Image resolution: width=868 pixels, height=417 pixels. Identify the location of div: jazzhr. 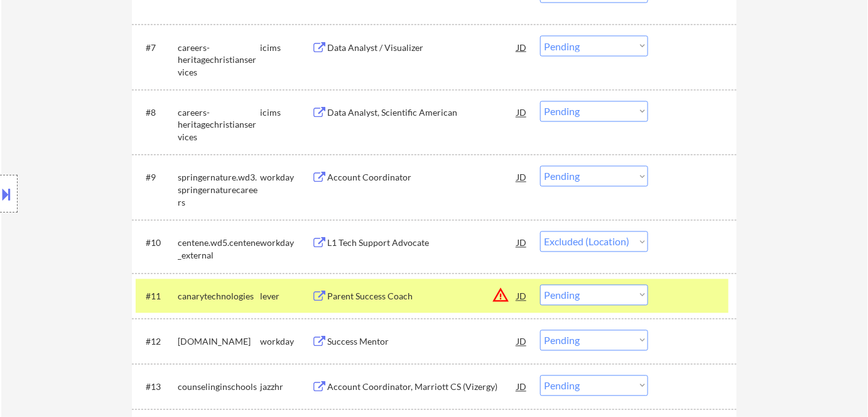
(286, 388).